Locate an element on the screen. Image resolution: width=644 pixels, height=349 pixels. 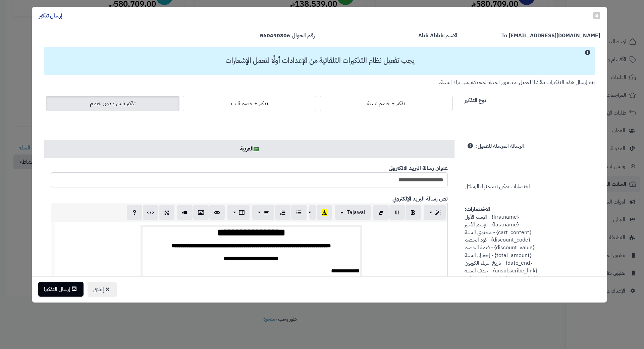
label: رقم الجوال: is located at coordinates (287, 35).